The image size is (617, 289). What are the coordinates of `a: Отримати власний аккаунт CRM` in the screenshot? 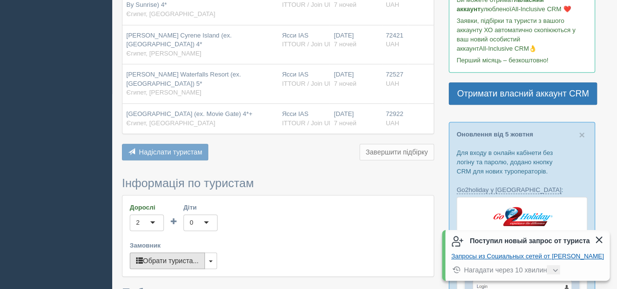 It's located at (523, 94).